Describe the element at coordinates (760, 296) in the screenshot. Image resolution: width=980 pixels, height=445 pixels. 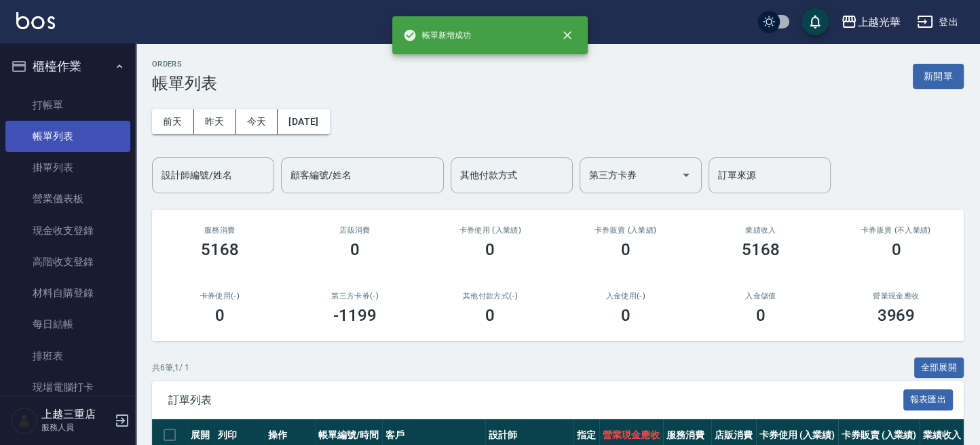
I see `h2: 入金儲值` at that location.